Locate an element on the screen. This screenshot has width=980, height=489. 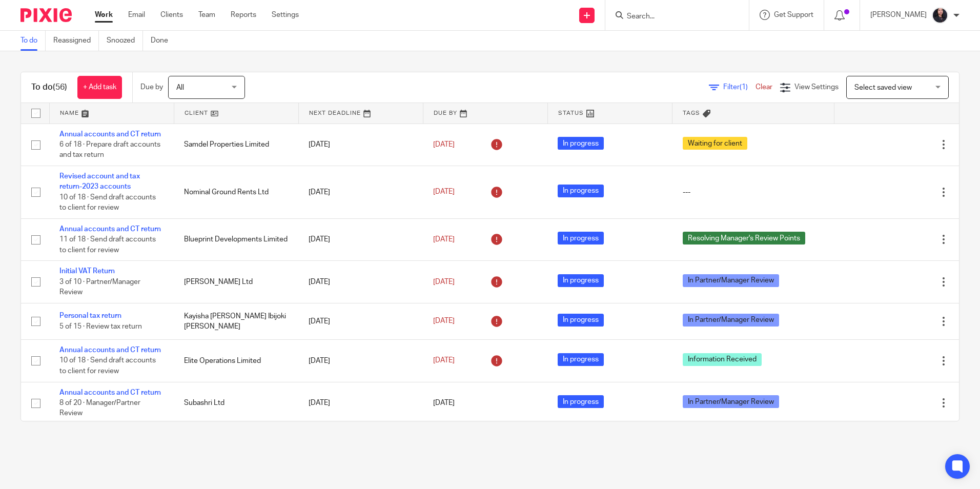
td: Blueprint Developments Limited is located at coordinates (236, 239).